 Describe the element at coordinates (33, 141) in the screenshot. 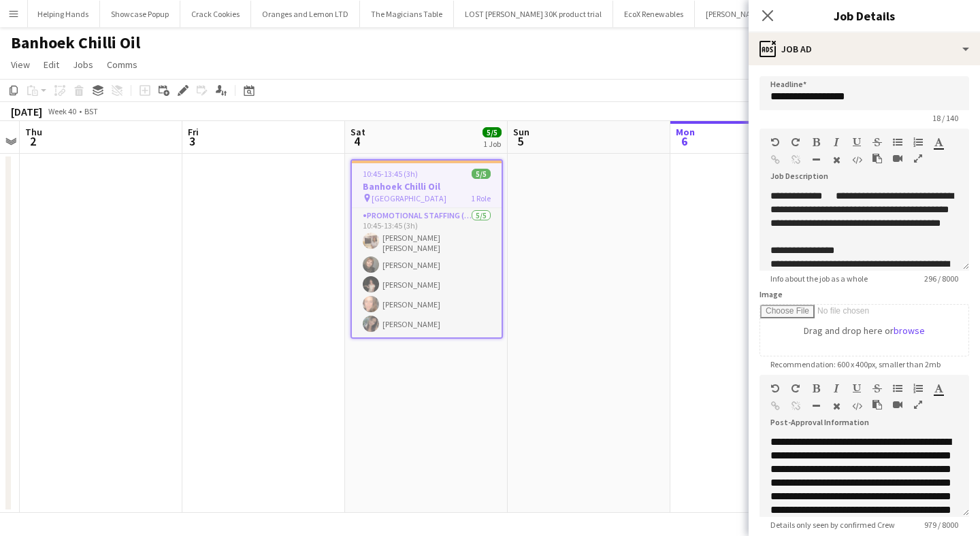

I see `span: 2` at that location.